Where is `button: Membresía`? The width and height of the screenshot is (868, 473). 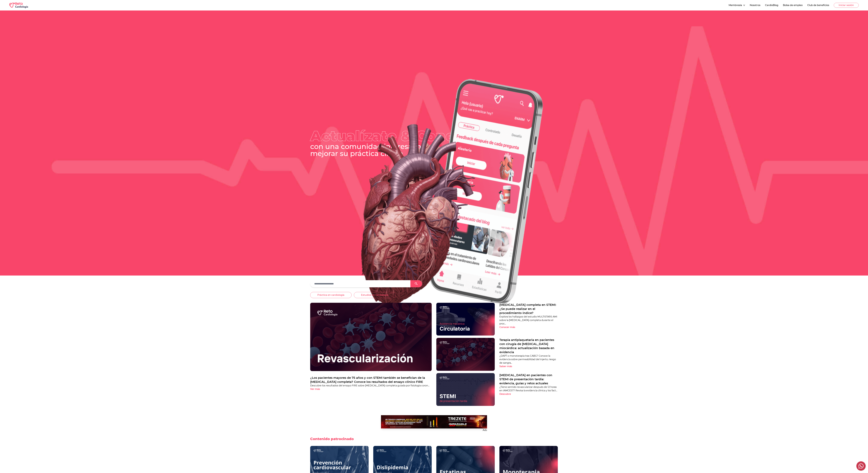 button: Membresía is located at coordinates (737, 5).